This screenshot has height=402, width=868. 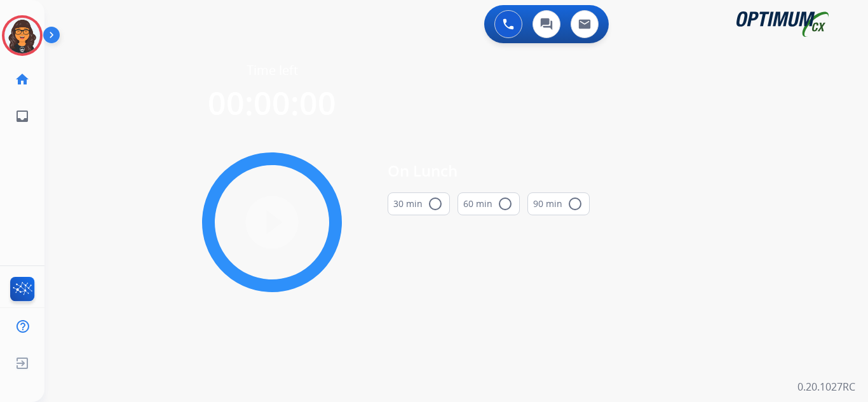 What do you see at coordinates (488, 204) in the screenshot?
I see `button: 60 min` at bounding box center [488, 204].